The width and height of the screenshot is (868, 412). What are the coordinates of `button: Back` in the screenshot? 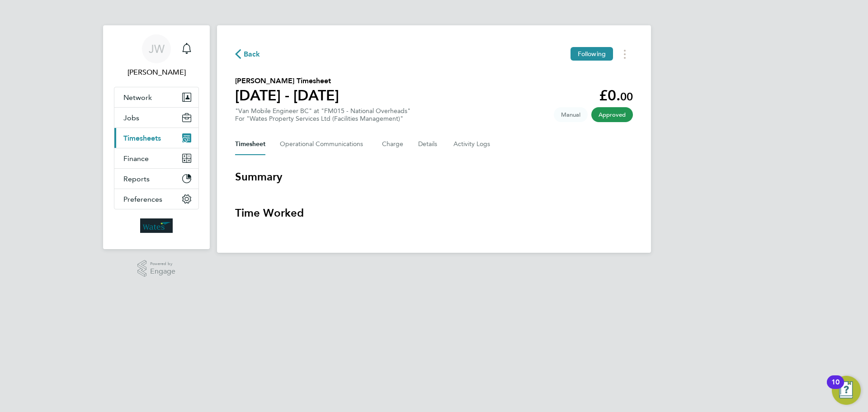 It's located at (248, 54).